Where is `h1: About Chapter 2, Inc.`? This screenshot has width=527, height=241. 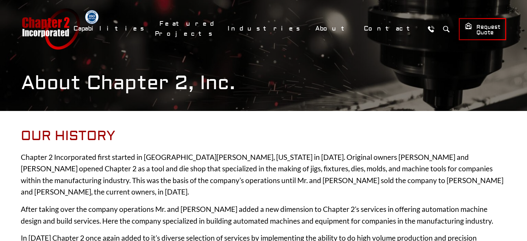
h1: About Chapter 2, Inc. is located at coordinates (263, 83).